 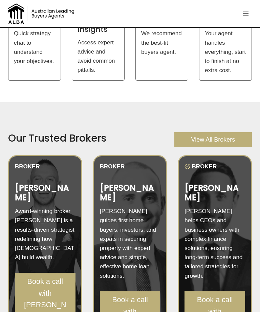 What do you see at coordinates (213, 139) in the screenshot?
I see `a: View All Brokers` at bounding box center [213, 139].